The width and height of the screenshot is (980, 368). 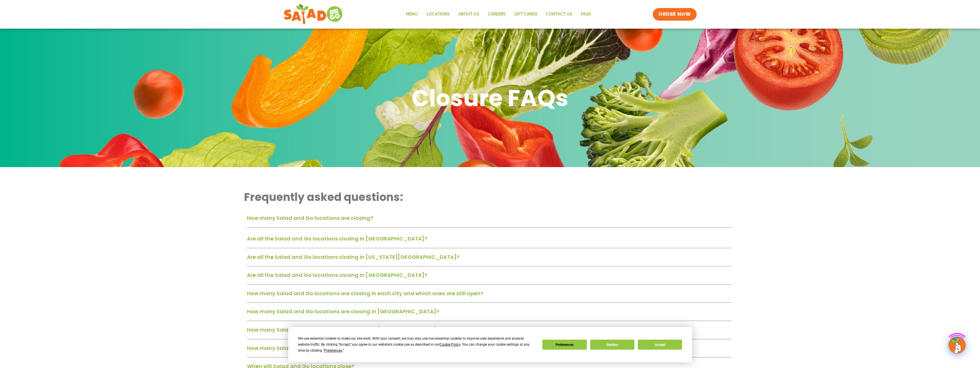 What do you see at coordinates (498, 14) in the screenshot?
I see `nav: Menu` at bounding box center [498, 14].